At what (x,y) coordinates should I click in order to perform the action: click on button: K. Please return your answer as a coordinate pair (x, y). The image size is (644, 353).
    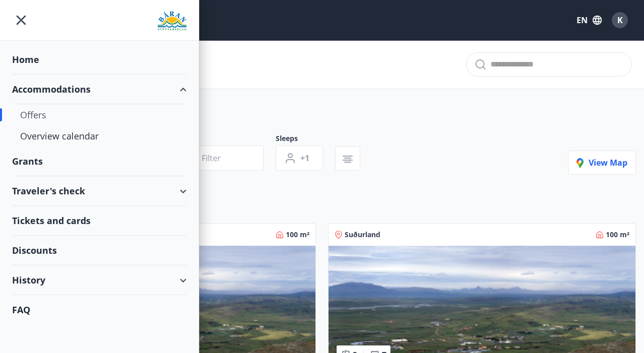
    Looking at the image, I should click on (620, 20).